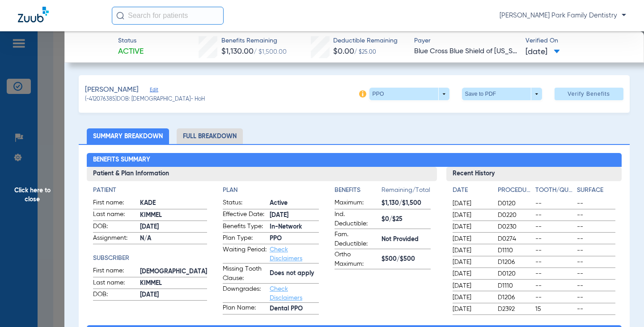 Image resolution: width=644 pixels, height=327 pixels. I want to click on button: PPO, so click(409, 94).